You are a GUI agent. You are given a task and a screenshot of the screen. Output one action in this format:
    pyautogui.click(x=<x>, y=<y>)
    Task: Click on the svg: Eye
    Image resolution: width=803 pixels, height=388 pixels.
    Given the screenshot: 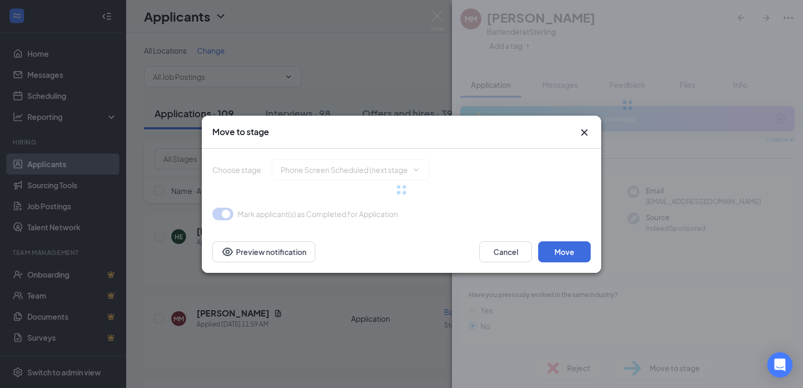 What is the action you would take?
    pyautogui.click(x=228, y=252)
    